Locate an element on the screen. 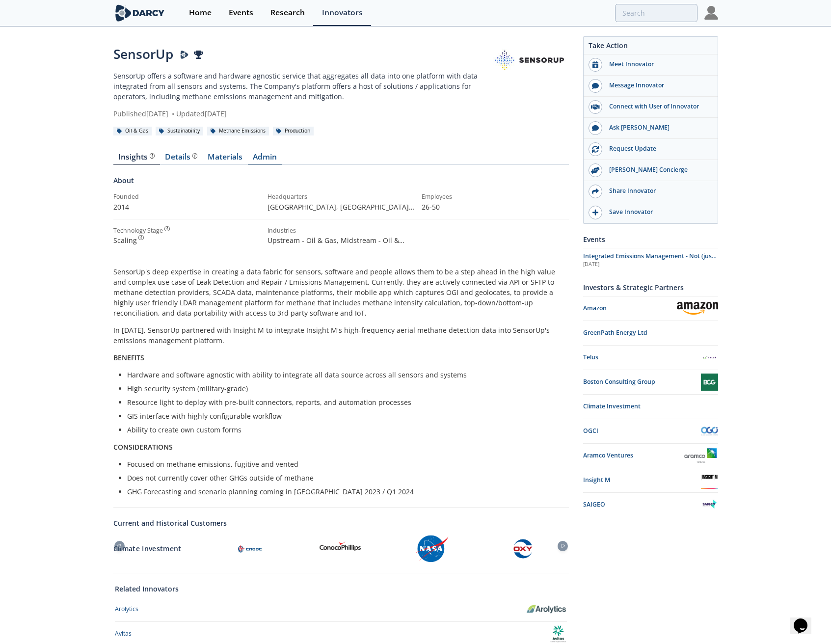 The height and width of the screenshot is (644, 831). div: Save Innovator is located at coordinates (657, 212).